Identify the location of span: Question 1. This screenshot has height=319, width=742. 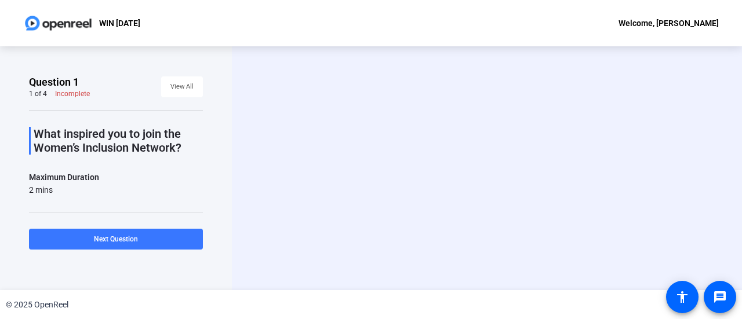
(54, 82).